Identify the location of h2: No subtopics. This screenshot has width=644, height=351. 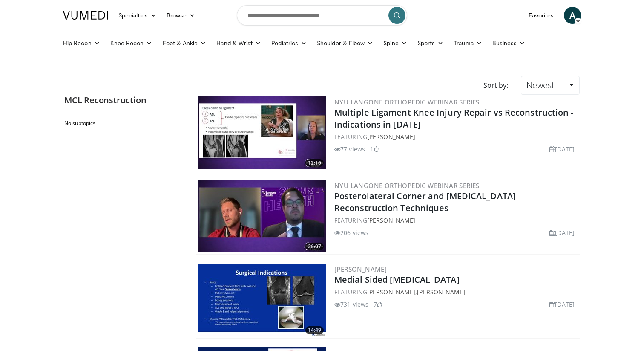
(123, 123).